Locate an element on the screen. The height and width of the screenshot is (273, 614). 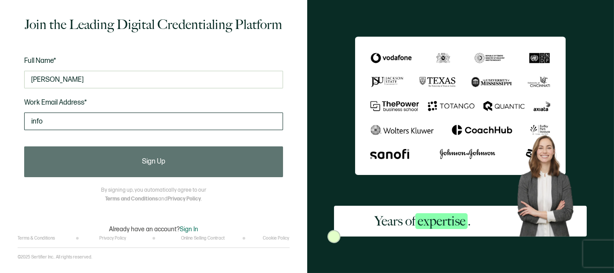
input: Enter your work email address is located at coordinates (153, 121).